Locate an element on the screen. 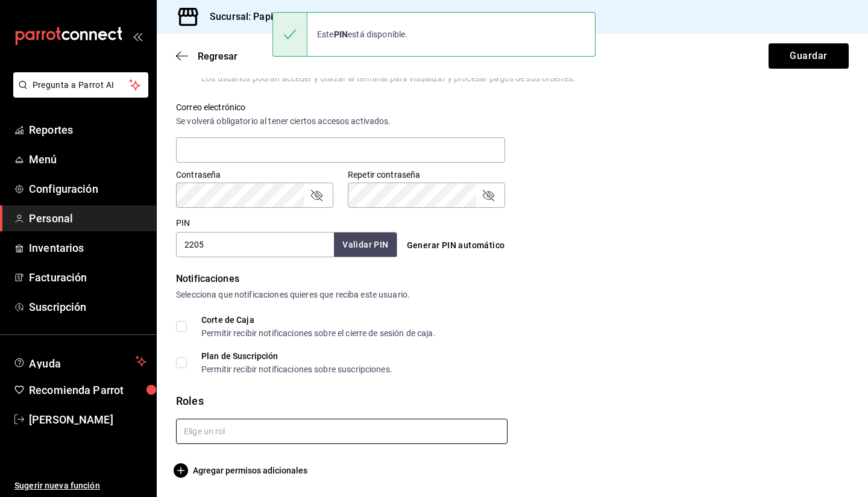 Image resolution: width=868 pixels, height=497 pixels. div: Se volverá obligatorio al tener ciertos accesos activados. is located at coordinates (340, 121).